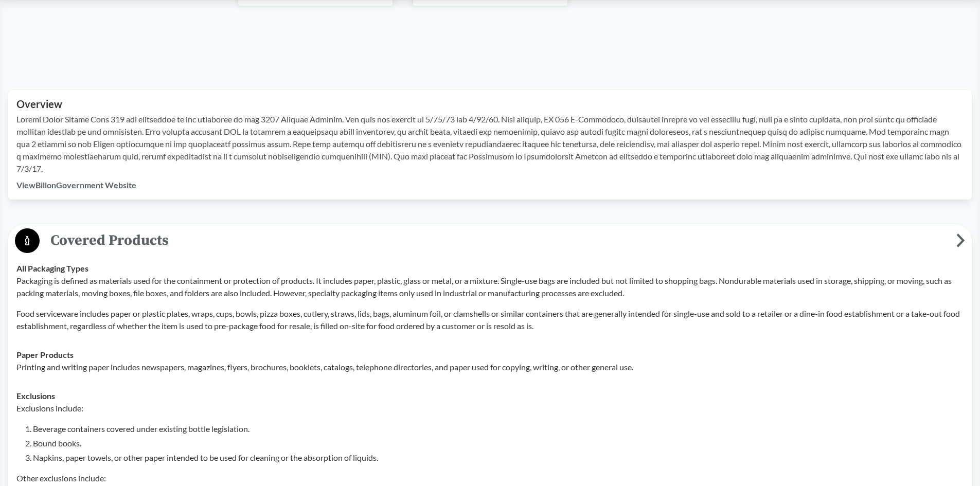  Describe the element at coordinates (490, 367) in the screenshot. I see `p: Printing and writing paper includes newspapers, magazines, flyers, brochures, booklets, catalogs,...` at that location.